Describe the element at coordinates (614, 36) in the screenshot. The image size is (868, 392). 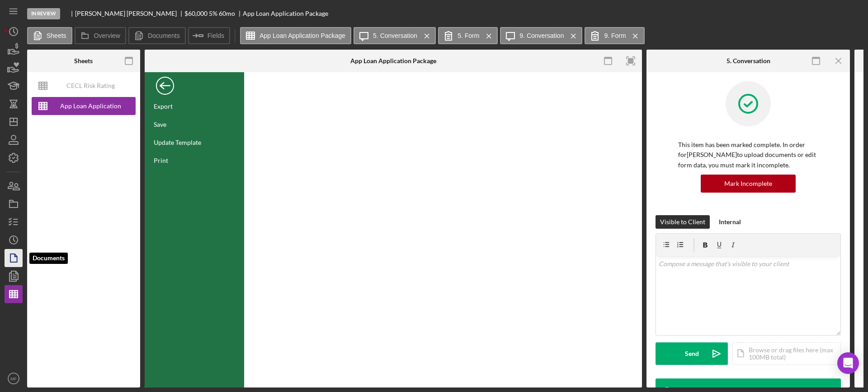
I see `button: 9. Form` at that location.